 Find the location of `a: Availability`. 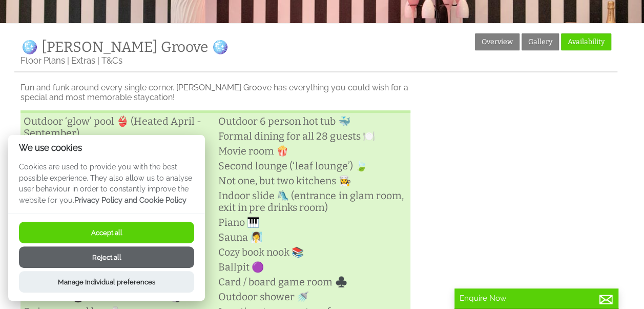

a: Availability is located at coordinates (586, 41).